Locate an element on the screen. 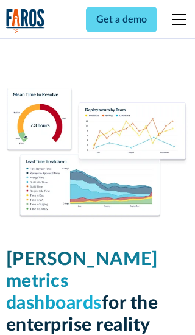 This screenshot has width=195, height=335. img: Logo of the analytics and reporting company Faros. is located at coordinates (26, 21).